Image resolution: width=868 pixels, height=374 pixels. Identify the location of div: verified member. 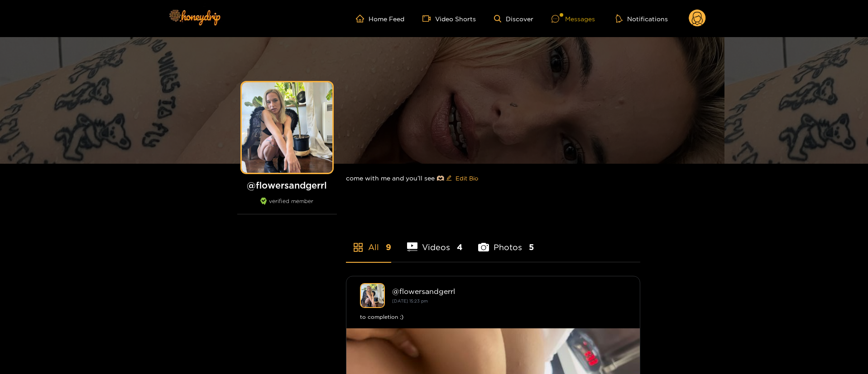
(287, 206).